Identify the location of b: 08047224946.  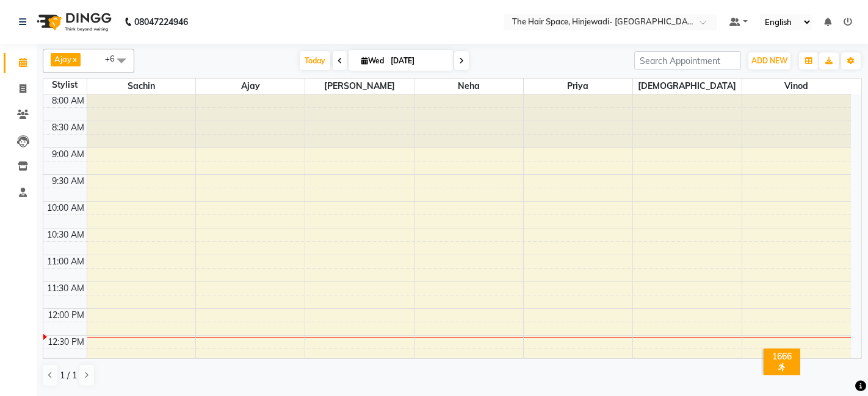
(161, 22).